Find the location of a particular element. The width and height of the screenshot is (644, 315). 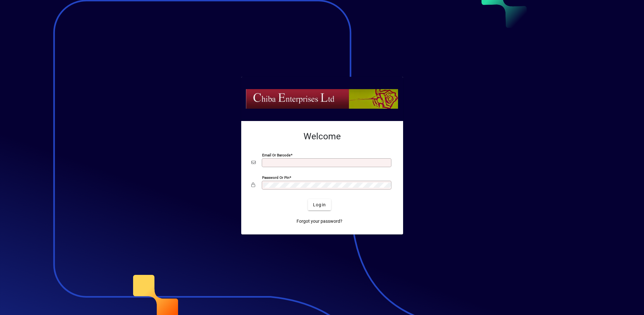

button: Login is located at coordinates (319, 205).